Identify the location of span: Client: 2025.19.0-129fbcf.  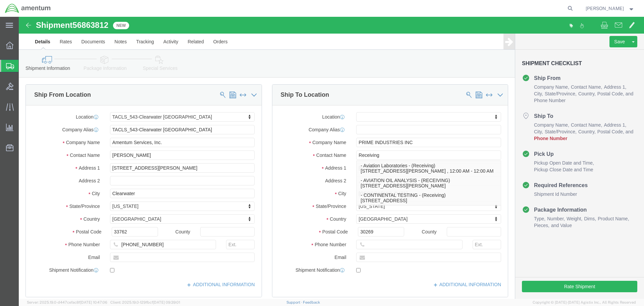
(145, 302).